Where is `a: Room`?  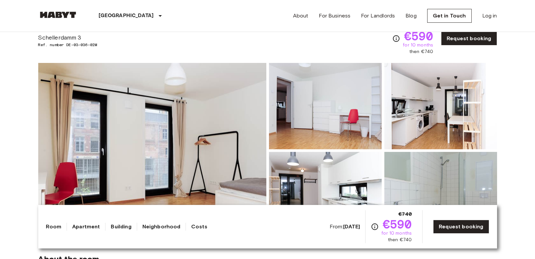
a: Room is located at coordinates (54, 227).